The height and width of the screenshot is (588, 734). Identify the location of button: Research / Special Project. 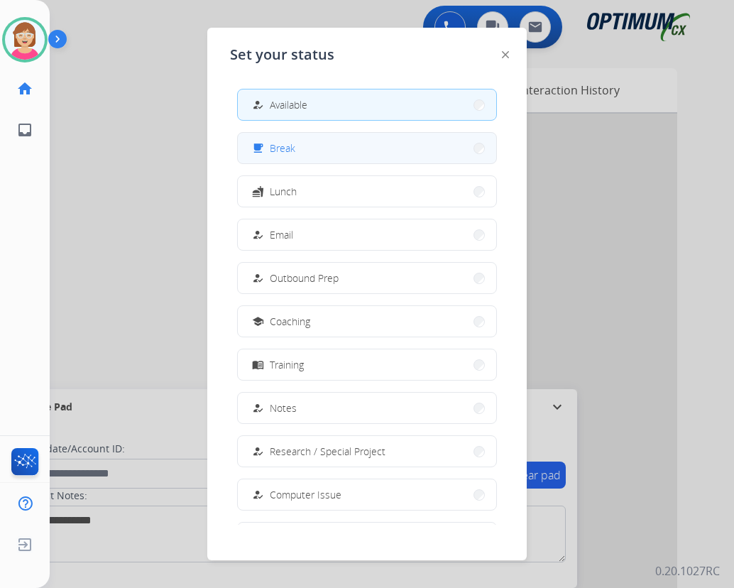
(367, 451).